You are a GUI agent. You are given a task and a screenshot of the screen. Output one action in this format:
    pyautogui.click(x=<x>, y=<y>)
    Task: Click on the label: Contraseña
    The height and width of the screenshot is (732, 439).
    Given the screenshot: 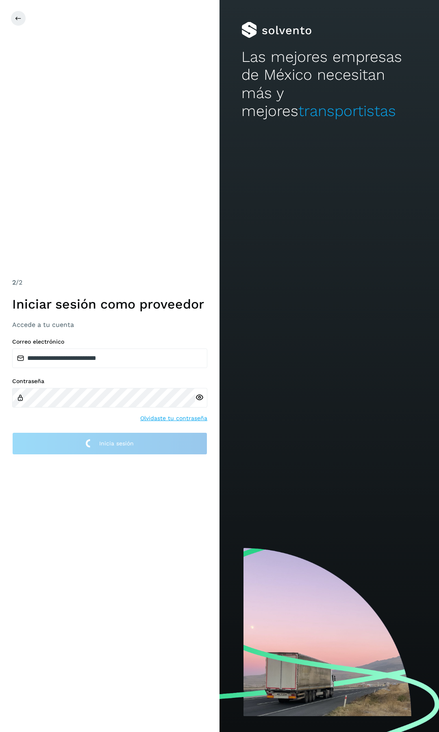 What is the action you would take?
    pyautogui.click(x=110, y=381)
    